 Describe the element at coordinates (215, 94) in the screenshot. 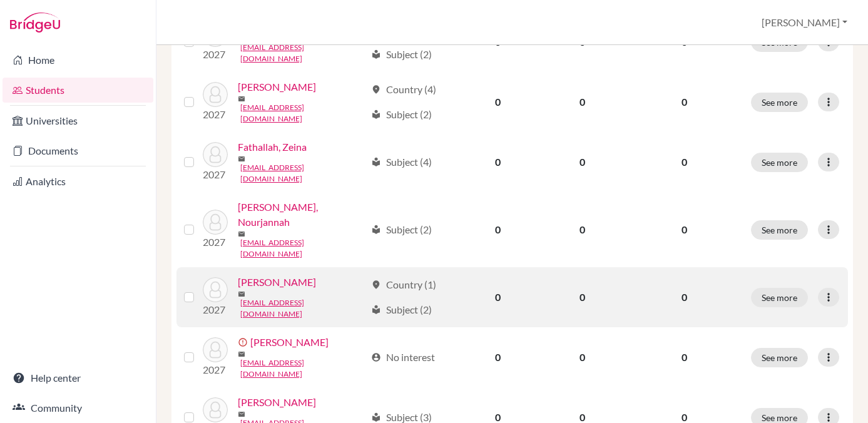

I see `img: Fathalla, Youssef` at that location.